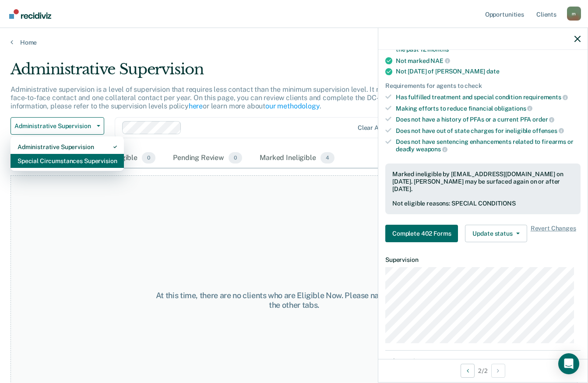 The height and width of the screenshot is (383, 588). I want to click on div: Requirements for agents to check, so click(483, 85).